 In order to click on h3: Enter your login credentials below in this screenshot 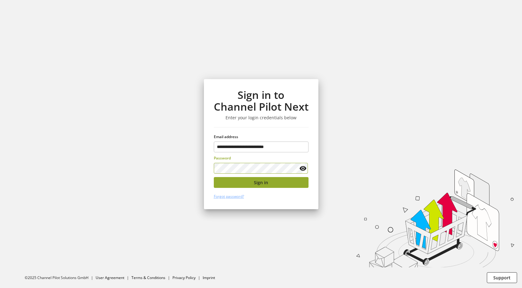, I will do `click(261, 118)`.